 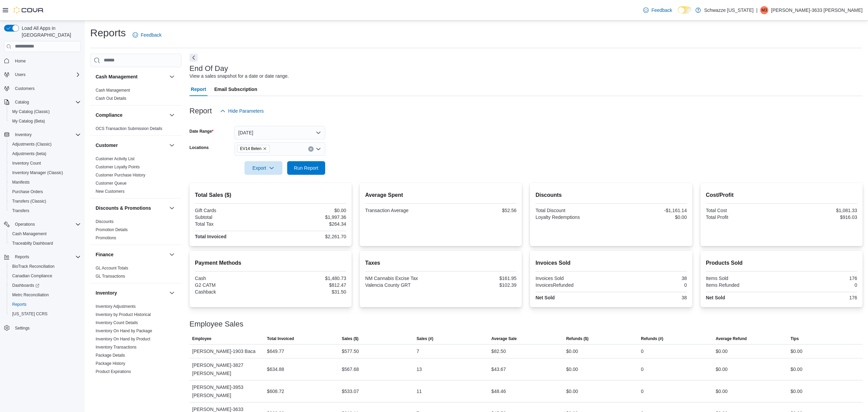 What do you see at coordinates (43, 224) in the screenshot?
I see `button: Operations` at bounding box center [43, 224].